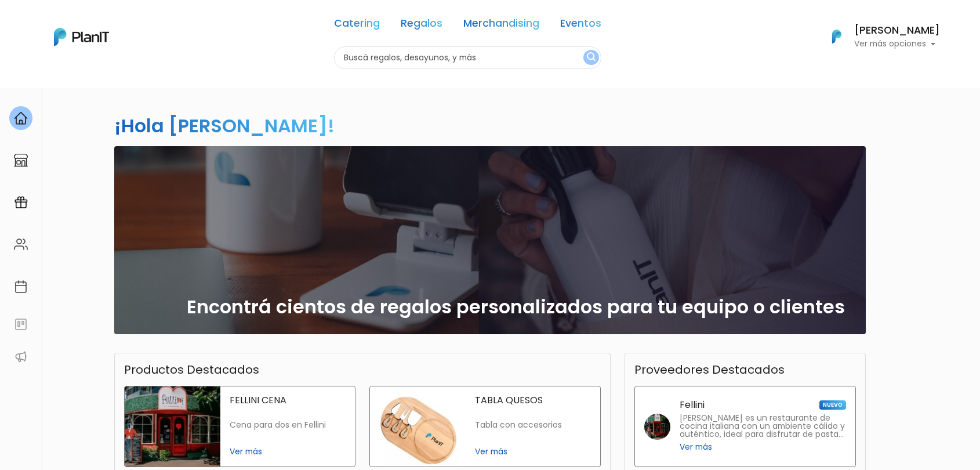 The image size is (980, 470). Describe the element at coordinates (21, 287) in the screenshot. I see `img: calendar-87d922413cdce8b2cf7b7f5f62616a5cf9e4887200fb71536465627b3292af00.svg` at that location.